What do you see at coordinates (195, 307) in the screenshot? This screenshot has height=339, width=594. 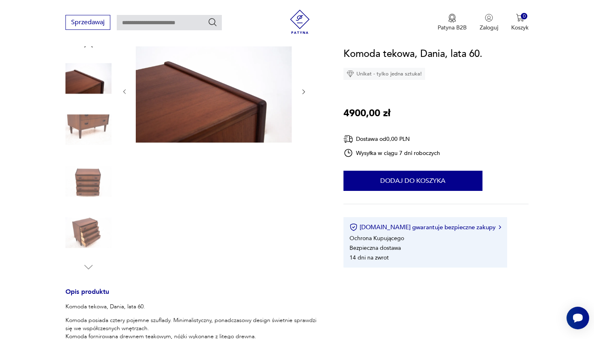 I see `p: Komoda tekowa, Dania, lata 60.` at bounding box center [195, 307].